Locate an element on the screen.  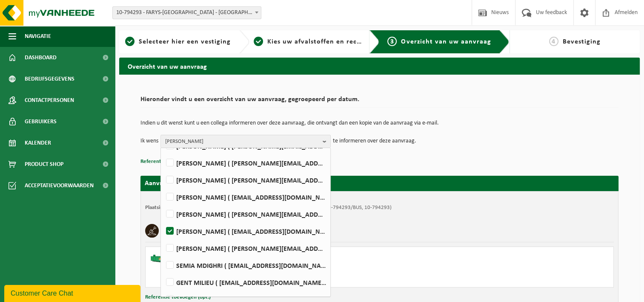
span: Gebruikers is located at coordinates (41, 122).